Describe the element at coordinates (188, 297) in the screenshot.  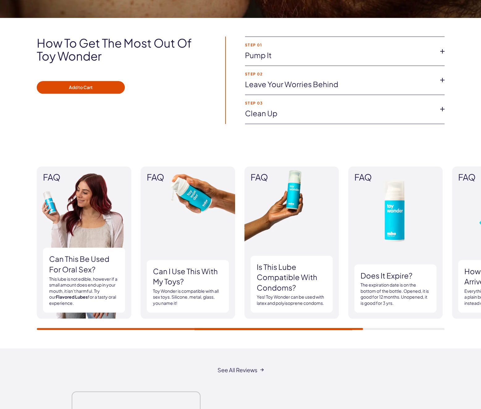
I see `p: Toy Wonder is compatible with all sex toys. Silicone, metal, glass, you name it!` at that location.